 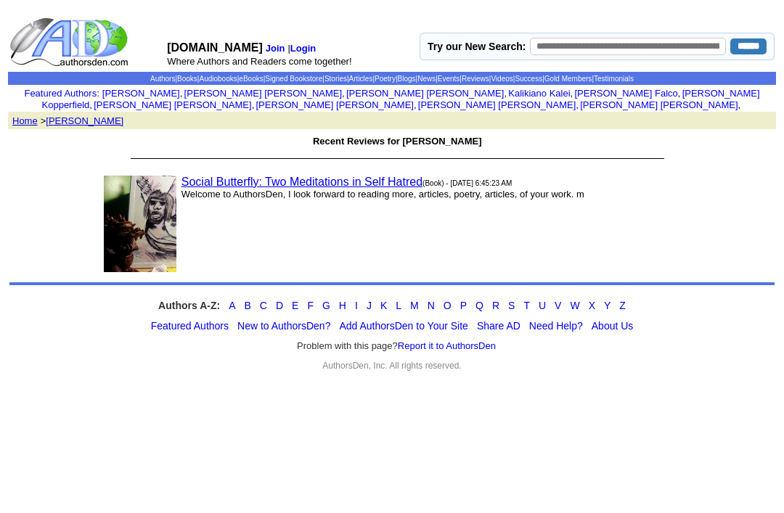 What do you see at coordinates (295, 306) in the screenshot?
I see `a: E` at bounding box center [295, 306].